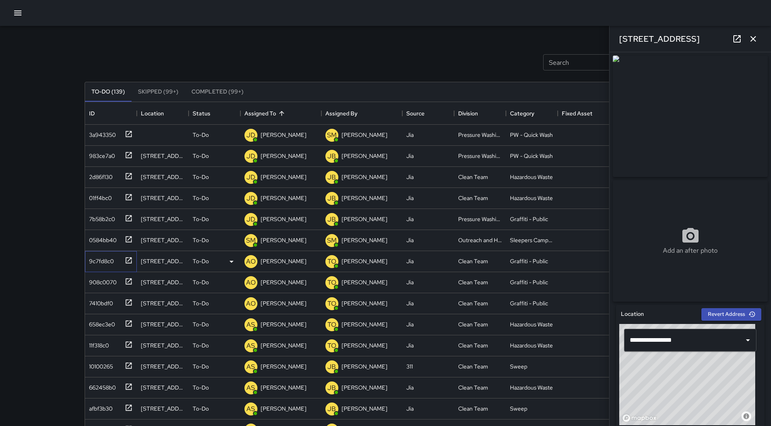 The width and height of the screenshot is (771, 426). Describe the element at coordinates (101, 281) in the screenshot. I see `div: 908c0070` at that location.